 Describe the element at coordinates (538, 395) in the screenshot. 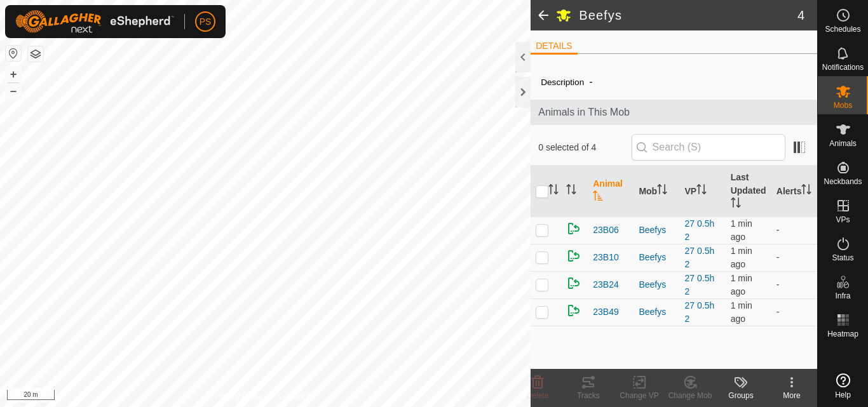

I see `span: Delete` at that location.